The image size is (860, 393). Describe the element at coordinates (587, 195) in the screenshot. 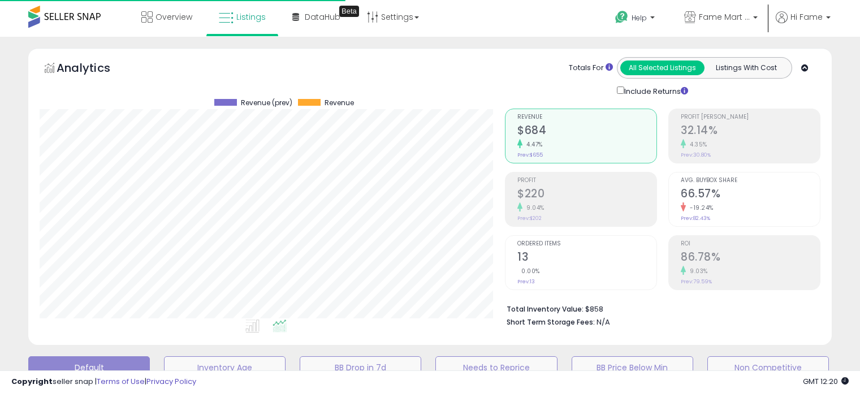

I see `h2: $220` at that location.